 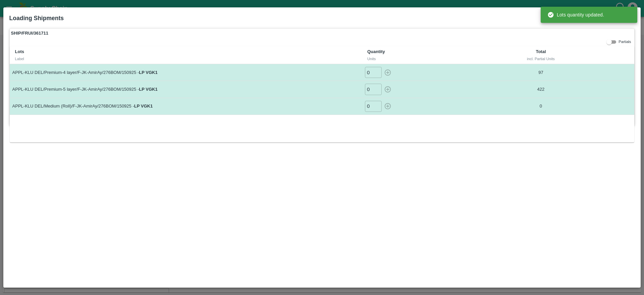 What do you see at coordinates (541, 106) in the screenshot?
I see `p: 0` at bounding box center [541, 106].